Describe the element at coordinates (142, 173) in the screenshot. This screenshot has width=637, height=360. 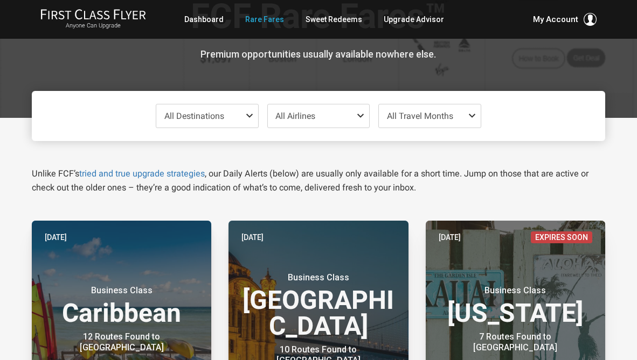
I see `a: tried and true upgrade strategies` at that location.